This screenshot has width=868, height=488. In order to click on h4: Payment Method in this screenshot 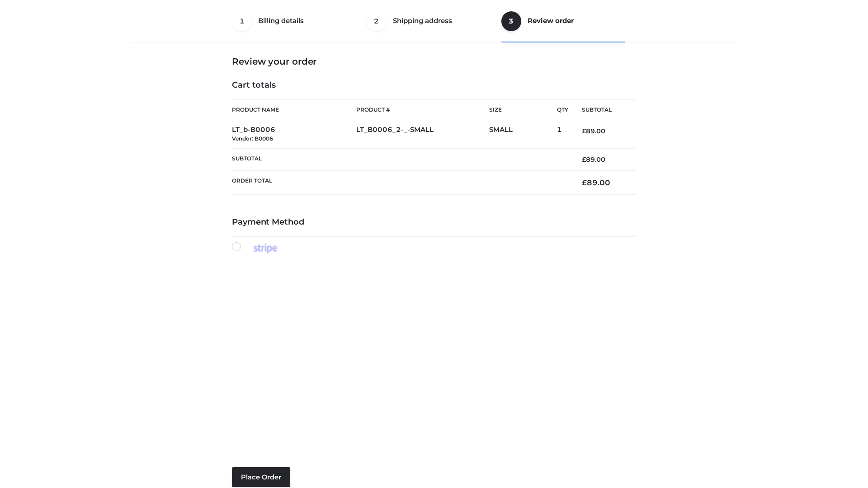, I will do `click(434, 222)`.